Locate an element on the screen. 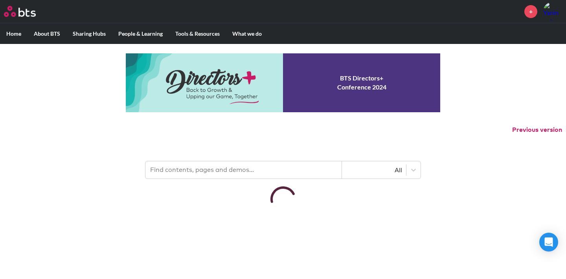 The image size is (566, 279). a: Conference 2024 is located at coordinates (283, 83).